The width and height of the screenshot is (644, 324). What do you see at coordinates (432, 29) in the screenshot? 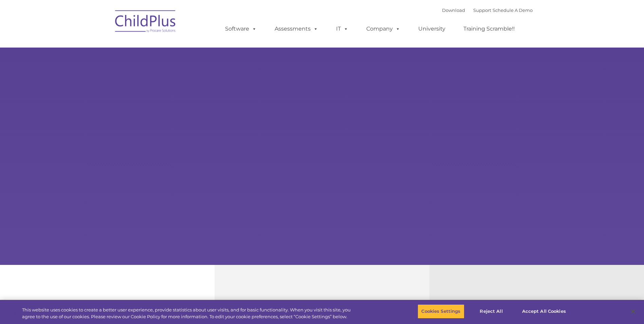
I see `a: University` at bounding box center [432, 29].